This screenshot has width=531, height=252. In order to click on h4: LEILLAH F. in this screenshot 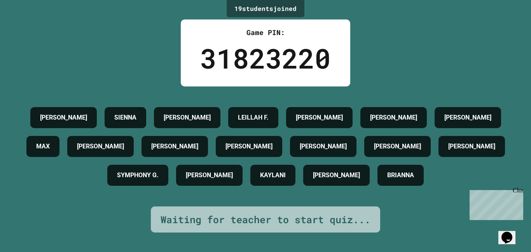, I will do `click(253, 117)`.